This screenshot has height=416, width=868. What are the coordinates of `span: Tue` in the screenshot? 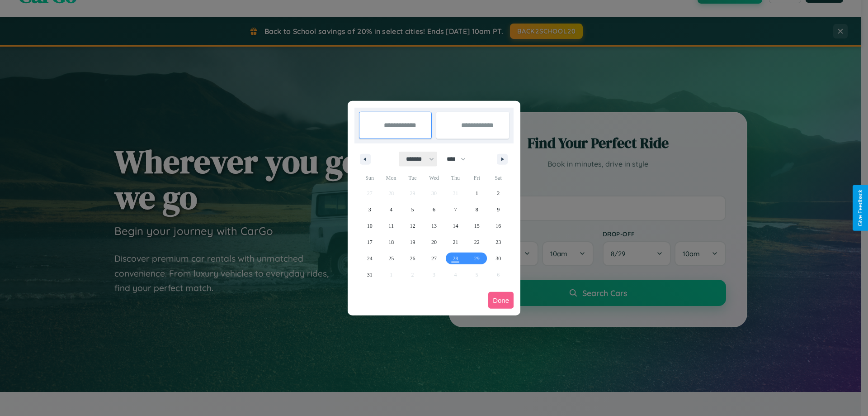 It's located at (412, 178).